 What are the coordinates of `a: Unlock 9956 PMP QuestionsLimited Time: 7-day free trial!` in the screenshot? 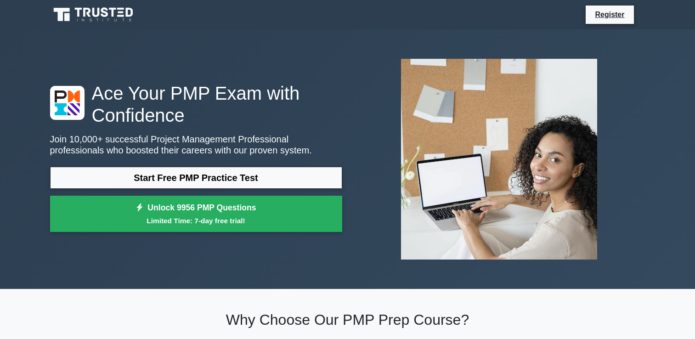 It's located at (196, 214).